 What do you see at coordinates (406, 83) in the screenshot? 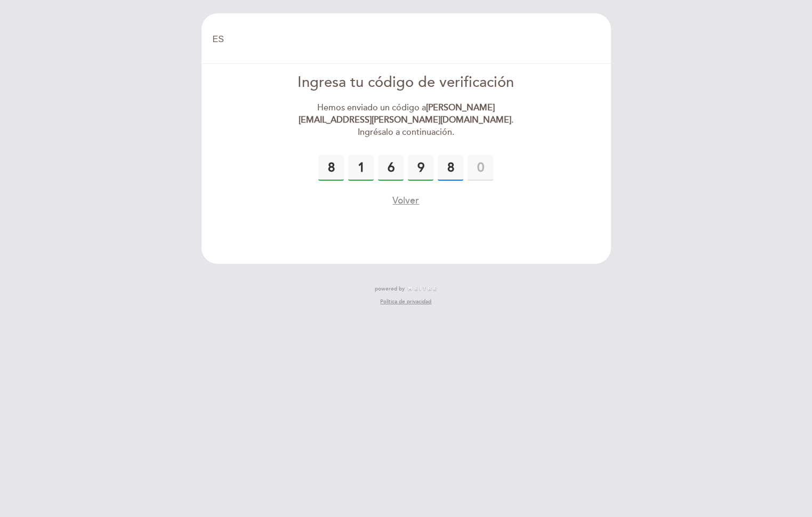
I see `div: Ingresa tu código de verificación` at bounding box center [406, 83].